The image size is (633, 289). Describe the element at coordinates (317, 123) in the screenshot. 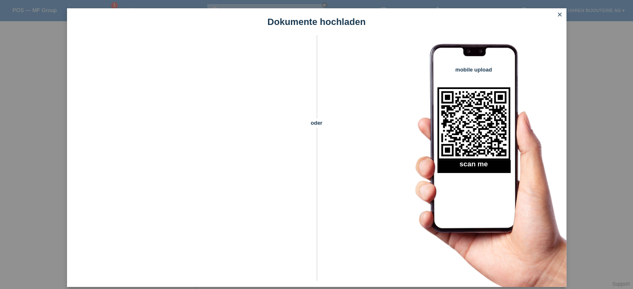

I see `span: oder` at that location.